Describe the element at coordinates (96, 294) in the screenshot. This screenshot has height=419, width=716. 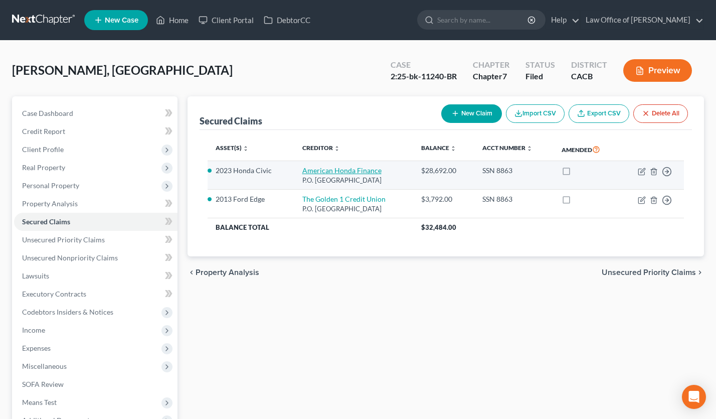
I see `a: Executory Contracts` at that location.